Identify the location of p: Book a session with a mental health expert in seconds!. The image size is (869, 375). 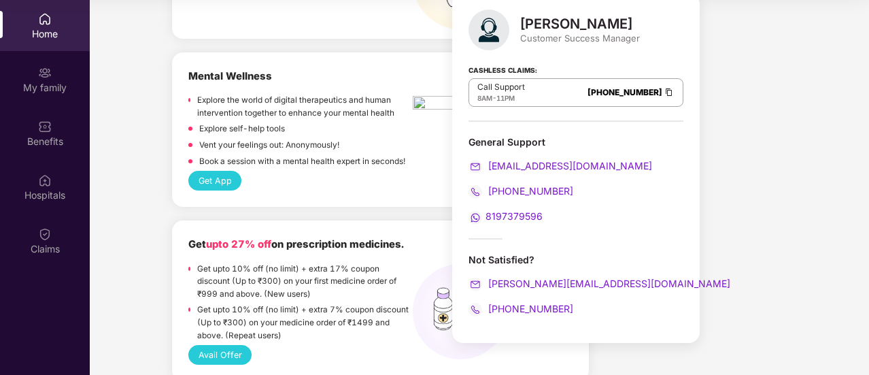
(302, 161).